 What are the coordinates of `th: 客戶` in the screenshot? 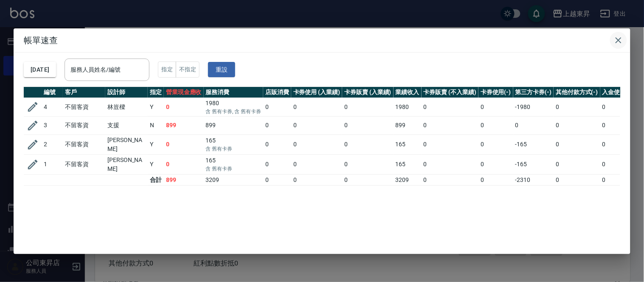 It's located at (84, 93).